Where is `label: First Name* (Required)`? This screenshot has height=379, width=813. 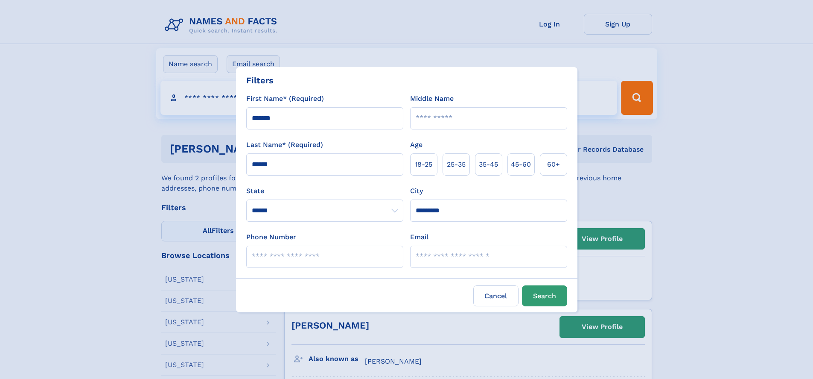 label: First Name* (Required) is located at coordinates (285, 99).